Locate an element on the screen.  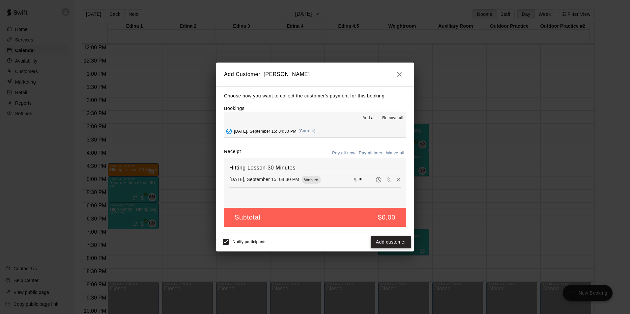
button: Add all is located at coordinates (369, 118).